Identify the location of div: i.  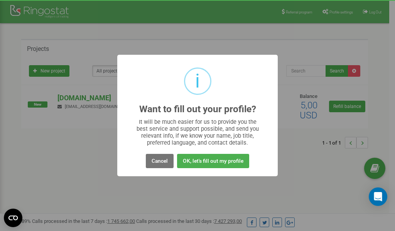
(197, 81).